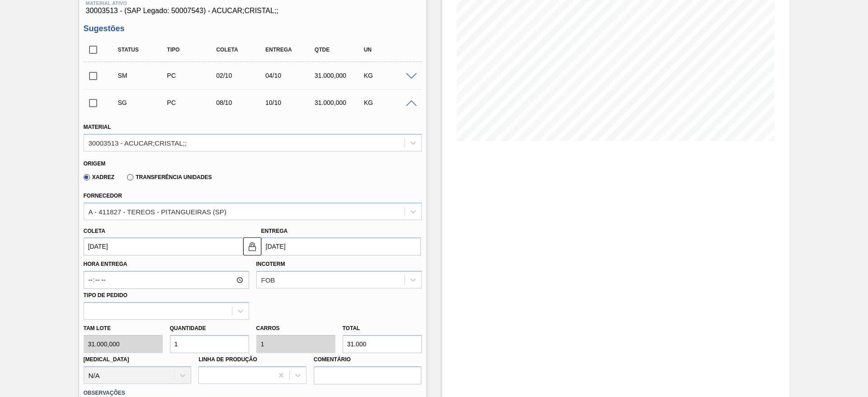  I want to click on div: 04/10/2025, so click(290, 76).